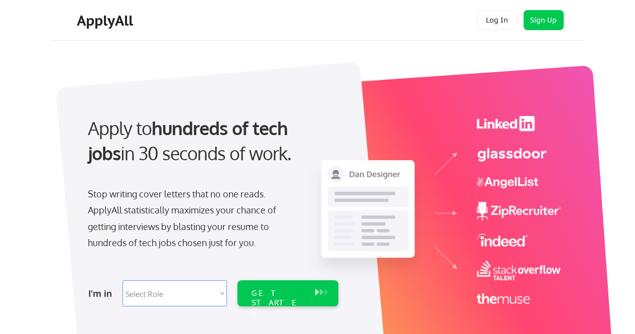 This screenshot has width=635, height=334. Describe the element at coordinates (102, 293) in the screenshot. I see `div: I'm in` at that location.